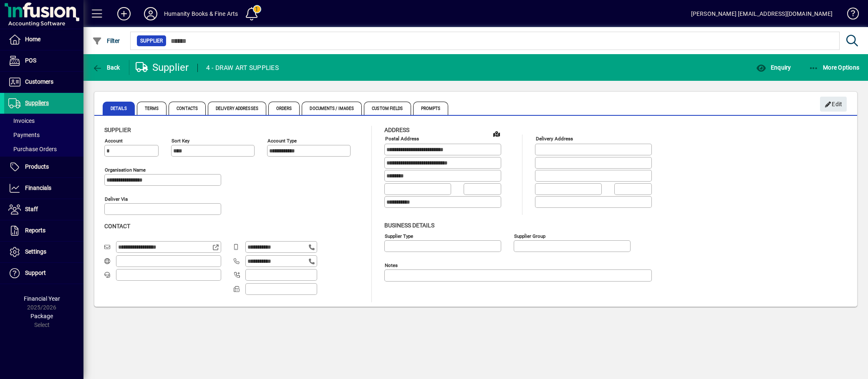  I want to click on app-page-header-button: Back, so click(107, 68).